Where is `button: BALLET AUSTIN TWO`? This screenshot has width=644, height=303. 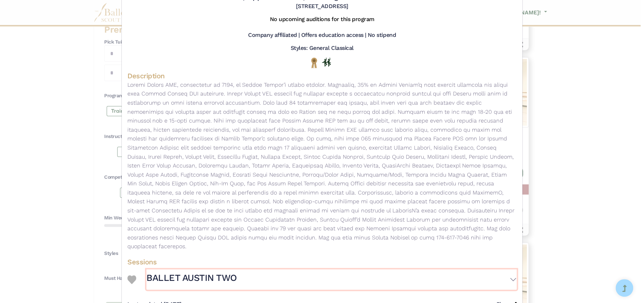 button: BALLET AUSTIN TWO is located at coordinates (332, 280).